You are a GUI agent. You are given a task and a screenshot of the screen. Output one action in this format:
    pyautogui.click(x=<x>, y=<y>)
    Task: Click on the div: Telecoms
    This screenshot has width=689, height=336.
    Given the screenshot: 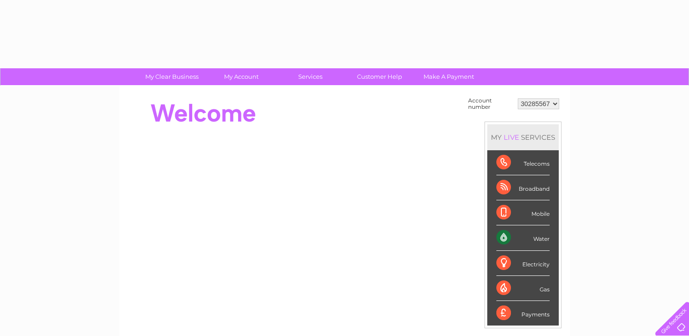 What is the action you would take?
    pyautogui.click(x=523, y=163)
    